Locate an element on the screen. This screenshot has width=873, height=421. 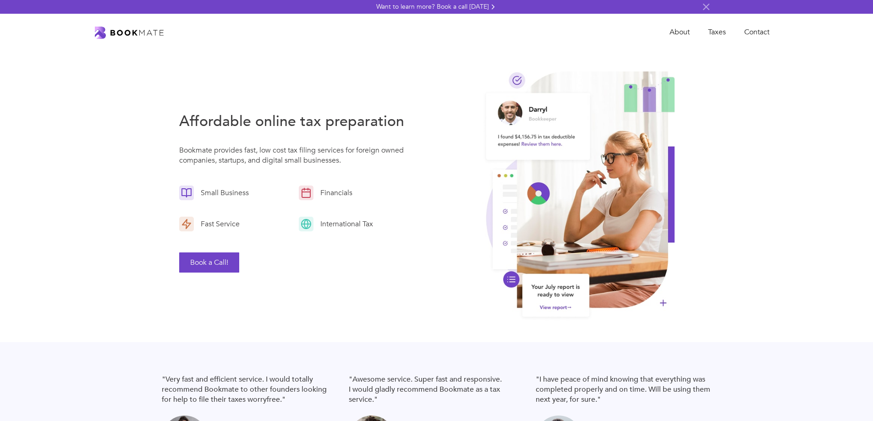
a: Contact is located at coordinates (757, 32).